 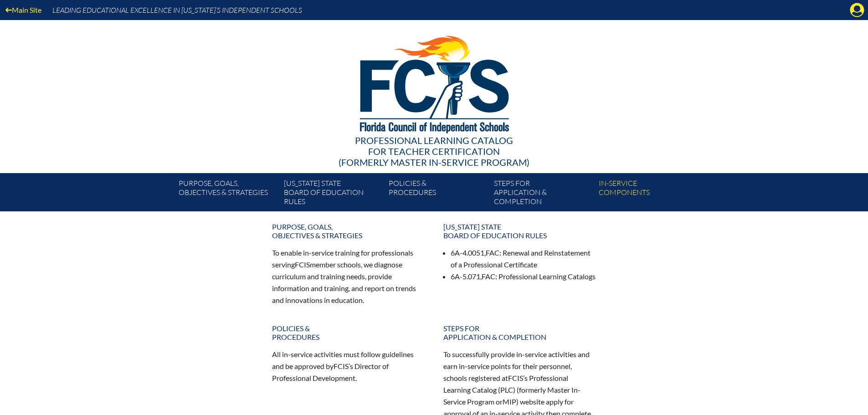 What do you see at coordinates (348, 276) in the screenshot?
I see `p: To enable in-service training for professionals serving member schools, we diagnose curriculum an...` at bounding box center [348, 276].